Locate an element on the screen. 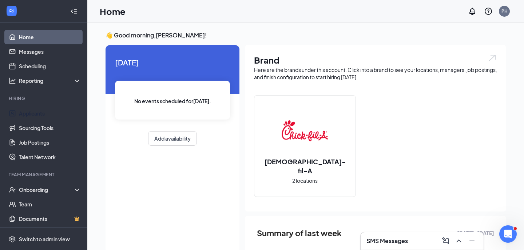 The image size is (524, 250). a: SurveysCrown is located at coordinates (50, 234).